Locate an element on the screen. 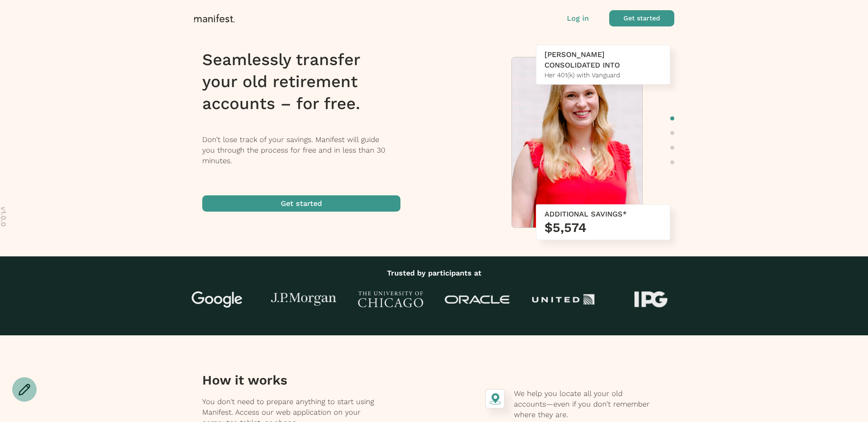 This screenshot has height=422, width=868. img: J.P Morgan is located at coordinates (304, 299).